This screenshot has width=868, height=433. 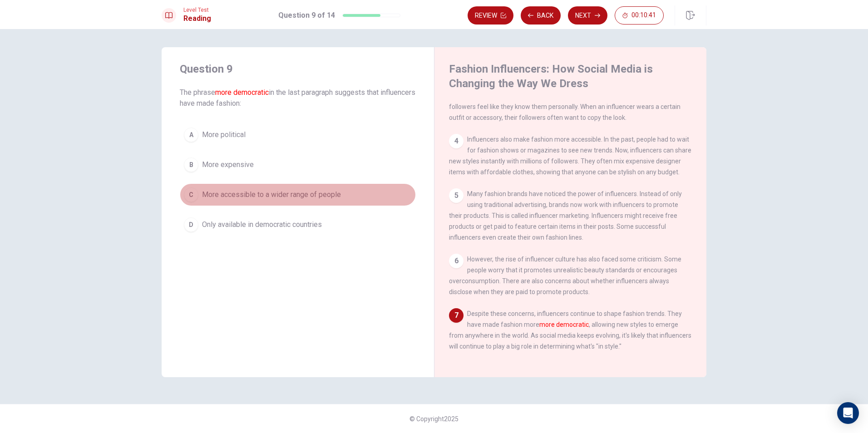 I want to click on div: 5, so click(x=456, y=196).